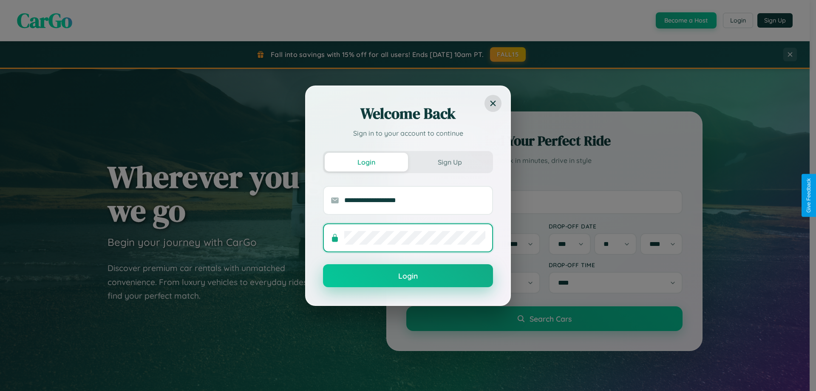  What do you see at coordinates (809, 195) in the screenshot?
I see `div: Give Feedback` at bounding box center [809, 195].